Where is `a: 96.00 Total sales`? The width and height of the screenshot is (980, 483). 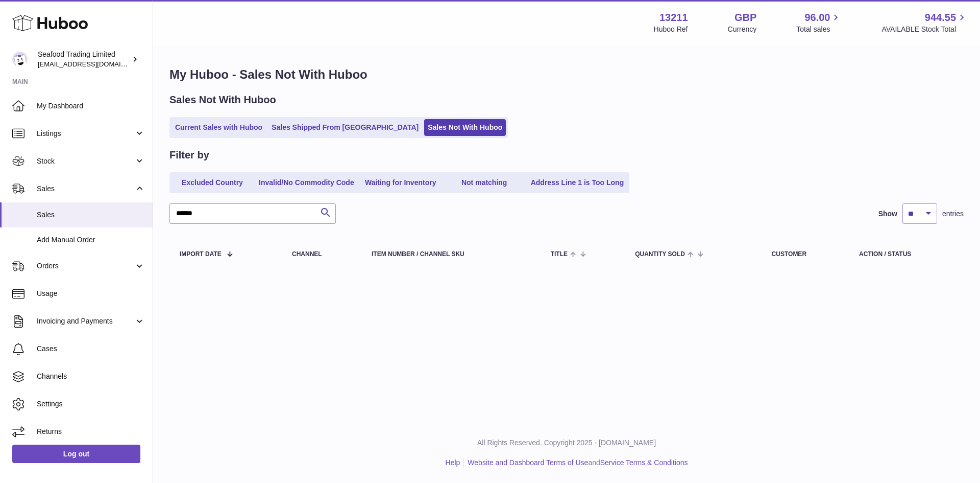 a: 96.00 Total sales is located at coordinates (819, 23).